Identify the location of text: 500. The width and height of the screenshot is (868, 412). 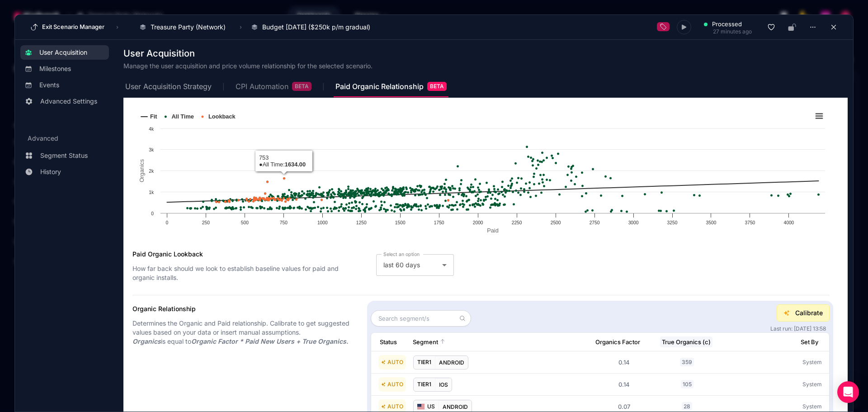
(245, 222).